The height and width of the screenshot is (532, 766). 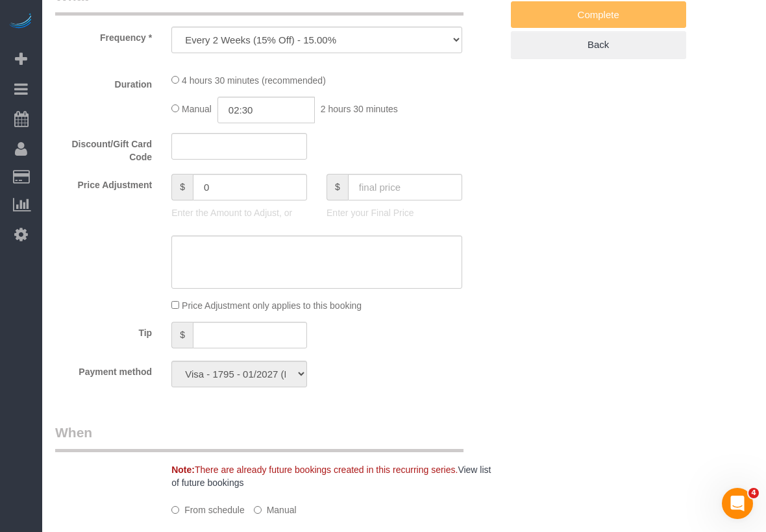 I want to click on label: Tip, so click(x=103, y=331).